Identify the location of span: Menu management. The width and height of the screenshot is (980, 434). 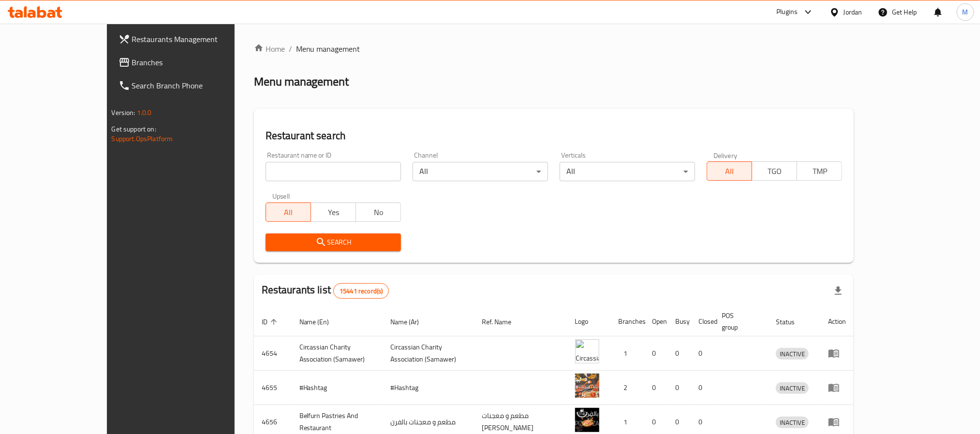
(328, 49).